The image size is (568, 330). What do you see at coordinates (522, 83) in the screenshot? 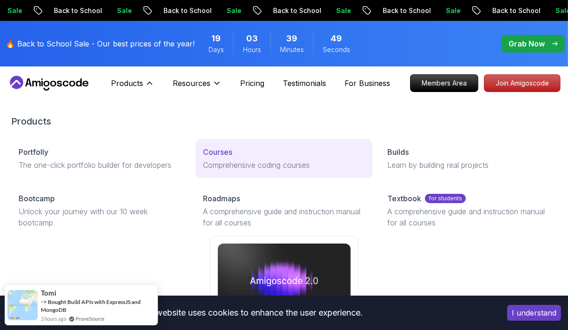
I see `p: Join Amigoscode` at bounding box center [522, 83].